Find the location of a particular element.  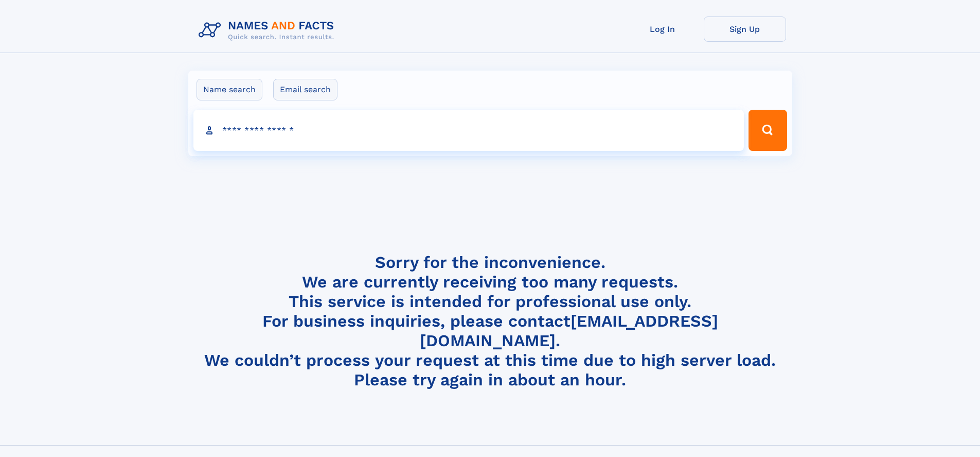

input: search input is located at coordinates (468, 130).